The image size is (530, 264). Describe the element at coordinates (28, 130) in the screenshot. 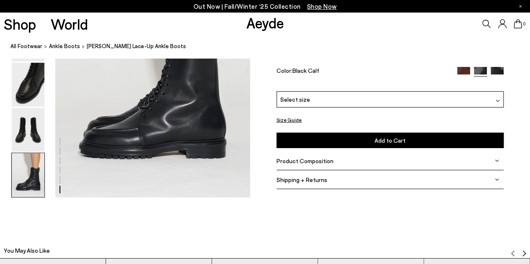

I see `img: Tate Lace-Up Ankle Boots - Image 5` at that location.